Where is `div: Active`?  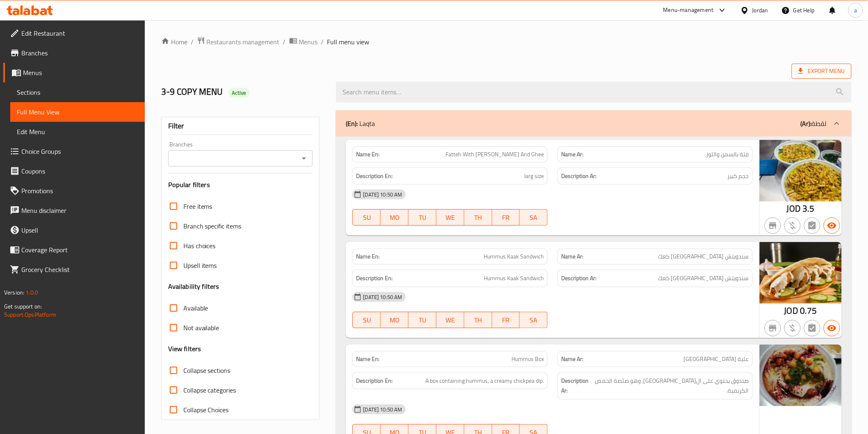 div: Active is located at coordinates (239, 93).